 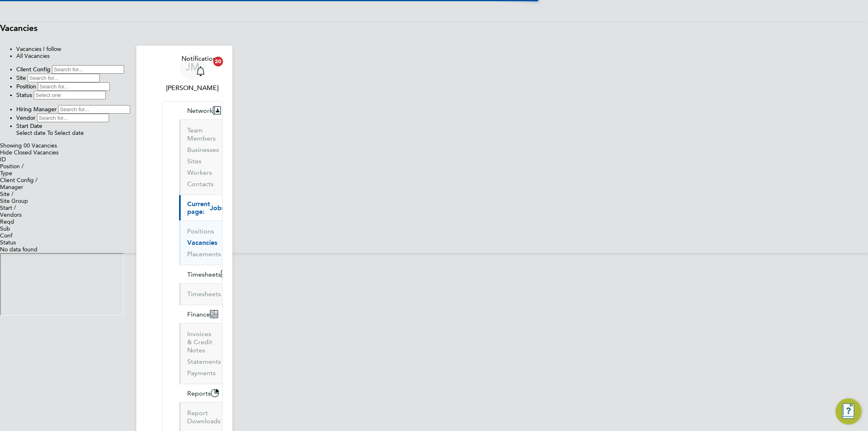 What do you see at coordinates (442, 49) in the screenshot?
I see `li: Vacancies I follow` at bounding box center [442, 49].